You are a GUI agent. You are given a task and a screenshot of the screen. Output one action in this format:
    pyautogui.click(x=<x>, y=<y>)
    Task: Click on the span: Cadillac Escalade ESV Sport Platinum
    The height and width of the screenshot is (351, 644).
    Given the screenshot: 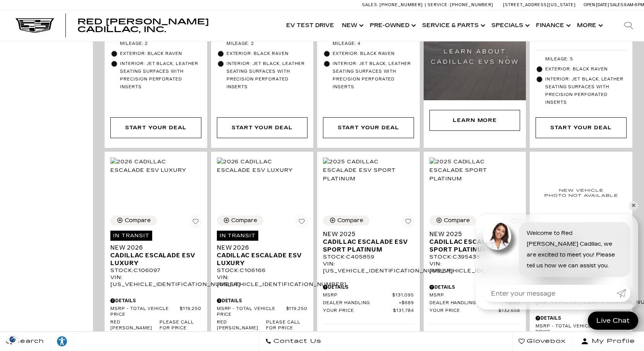 What is the action you would take?
    pyautogui.click(x=366, y=246)
    